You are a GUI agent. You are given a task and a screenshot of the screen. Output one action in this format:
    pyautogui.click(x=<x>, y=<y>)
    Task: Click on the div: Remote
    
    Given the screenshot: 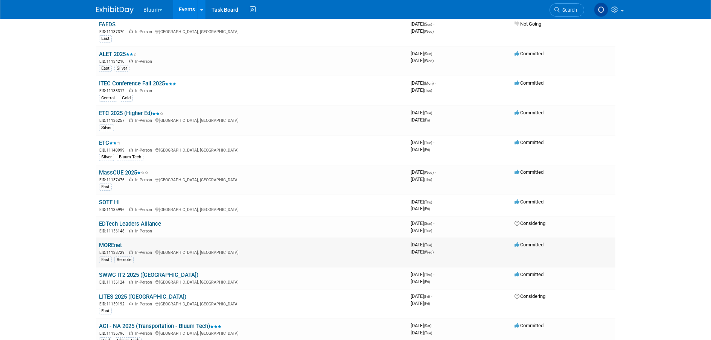 What is the action you would take?
    pyautogui.click(x=124, y=260)
    